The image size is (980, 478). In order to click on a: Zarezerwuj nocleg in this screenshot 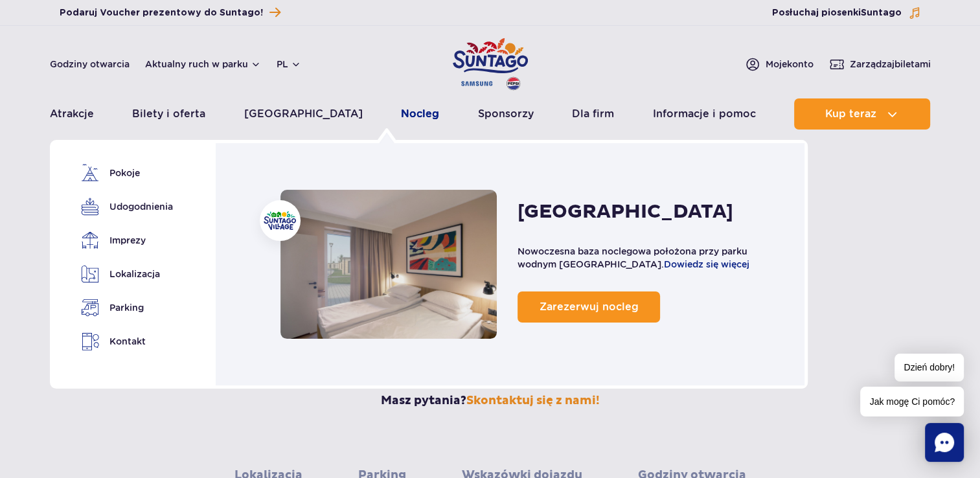, I will do `click(589, 307)`.